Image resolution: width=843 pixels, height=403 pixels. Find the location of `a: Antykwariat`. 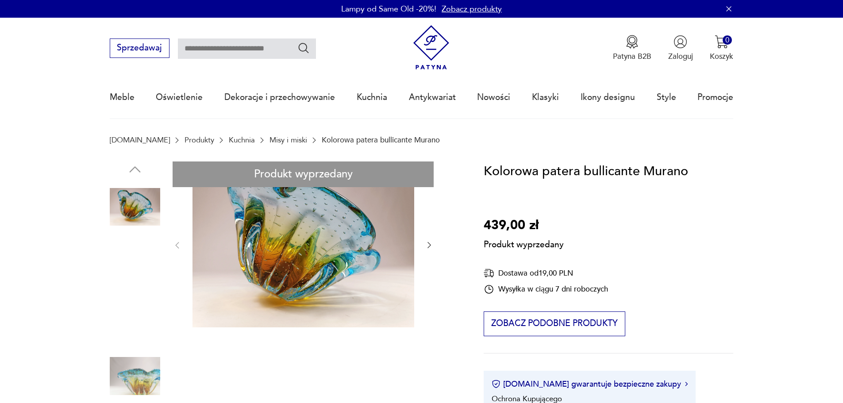

a: Antykwariat is located at coordinates (432, 97).